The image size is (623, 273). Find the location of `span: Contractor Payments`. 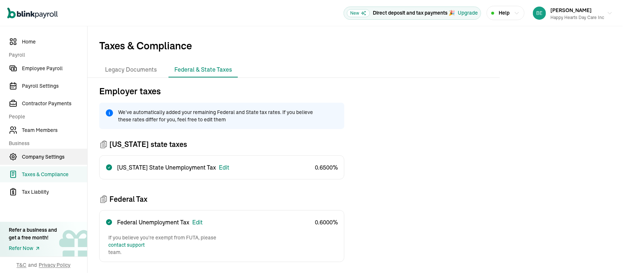

span: Contractor Payments is located at coordinates (54, 103).